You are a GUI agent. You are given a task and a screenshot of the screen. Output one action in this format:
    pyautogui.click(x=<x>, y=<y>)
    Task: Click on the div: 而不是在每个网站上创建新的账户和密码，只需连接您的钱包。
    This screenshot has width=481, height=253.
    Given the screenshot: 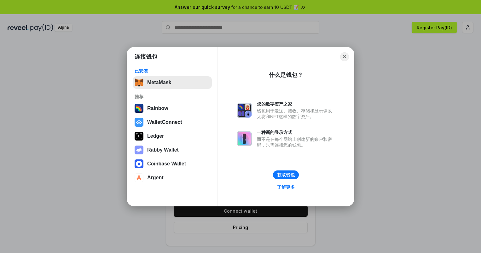 What is the action you would take?
    pyautogui.click(x=296, y=142)
    